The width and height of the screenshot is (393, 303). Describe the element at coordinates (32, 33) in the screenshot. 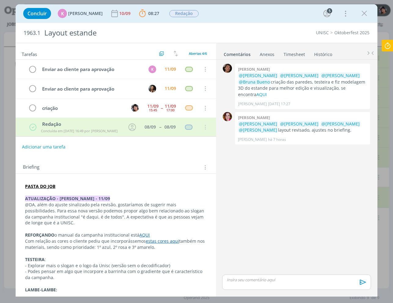

I see `span: 1963.1` at that location.